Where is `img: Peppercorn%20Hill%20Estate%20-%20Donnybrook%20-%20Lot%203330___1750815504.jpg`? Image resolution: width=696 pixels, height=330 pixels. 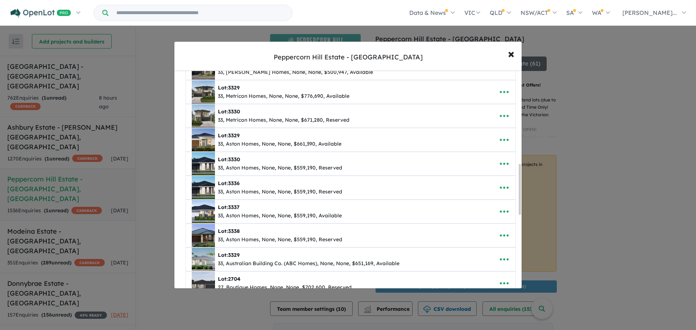 img: Peppercorn%20Hill%20Estate%20-%20Donnybrook%20-%20Lot%203330___1750815504.jpg is located at coordinates (203, 164).